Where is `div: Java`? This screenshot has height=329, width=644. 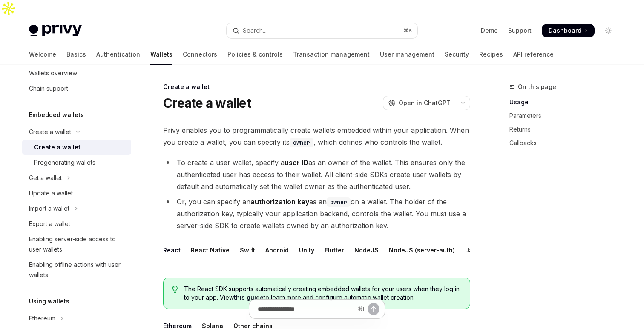 div: Java is located at coordinates (472, 250).